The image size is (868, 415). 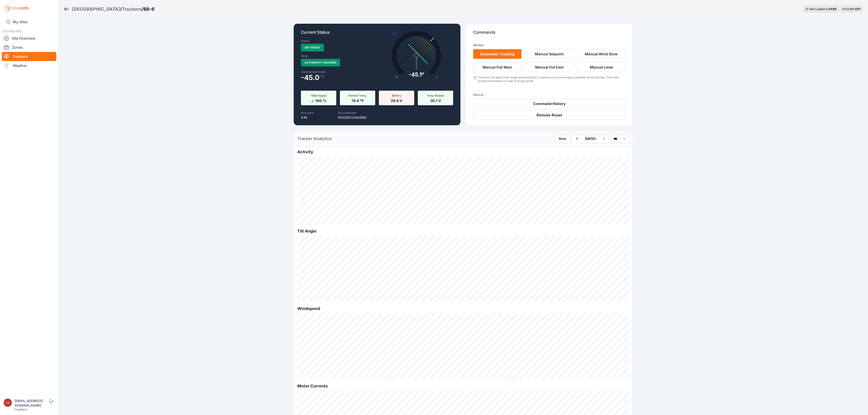 I want to click on h2: Windspeed, so click(x=463, y=309).